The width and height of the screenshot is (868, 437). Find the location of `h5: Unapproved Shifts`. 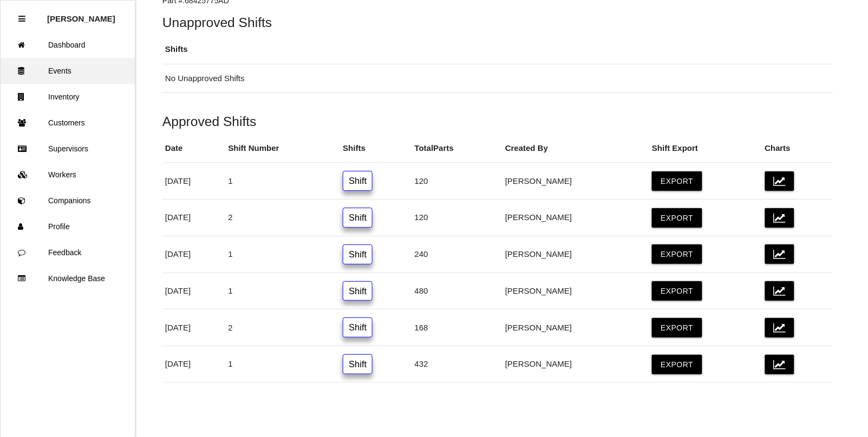

h5: Unapproved Shifts is located at coordinates (498, 22).